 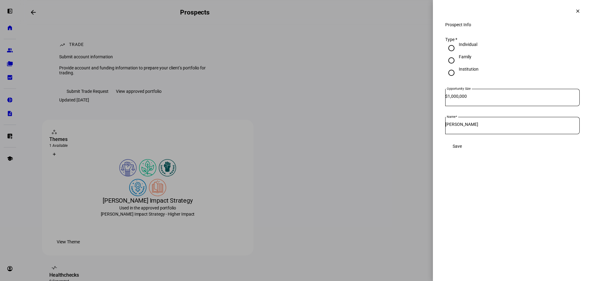 What do you see at coordinates (468, 69) in the screenshot?
I see `div: Institution` at bounding box center [468, 69].